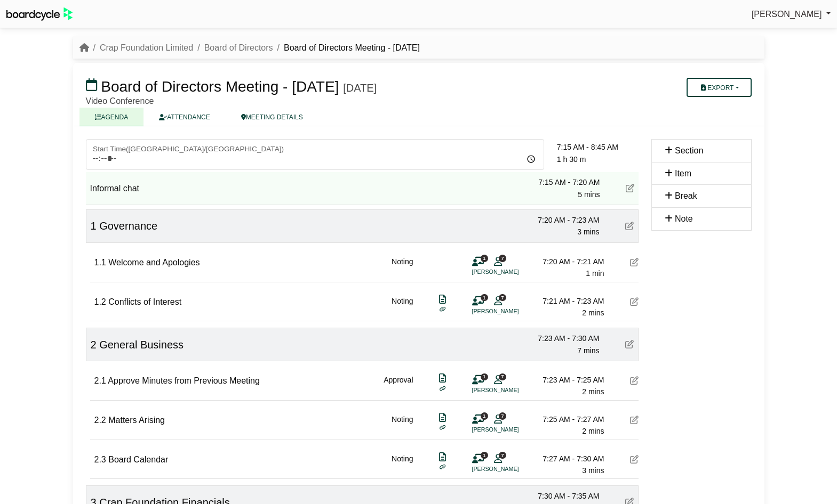 The image size is (837, 504). I want to click on div: 7:27 AM - 7:30 AM, so click(567, 459).